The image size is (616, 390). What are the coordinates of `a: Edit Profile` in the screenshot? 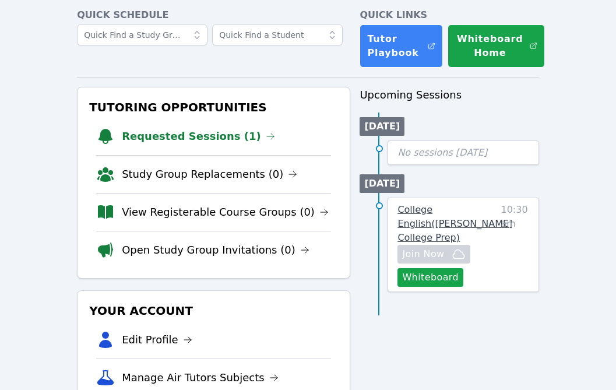 It's located at (157, 340).